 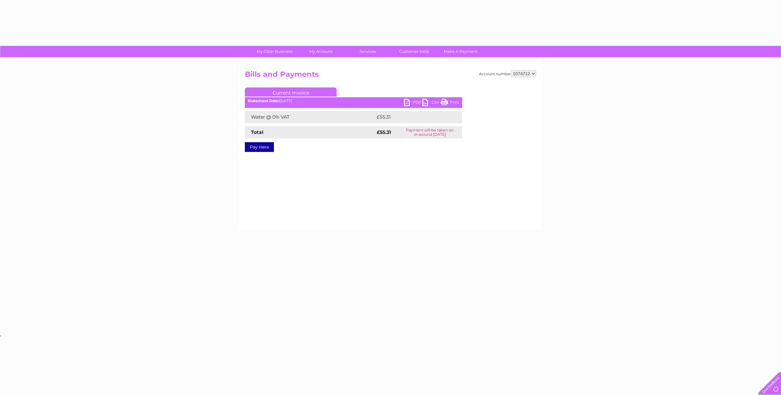 I want to click on a: CSV, so click(x=432, y=103).